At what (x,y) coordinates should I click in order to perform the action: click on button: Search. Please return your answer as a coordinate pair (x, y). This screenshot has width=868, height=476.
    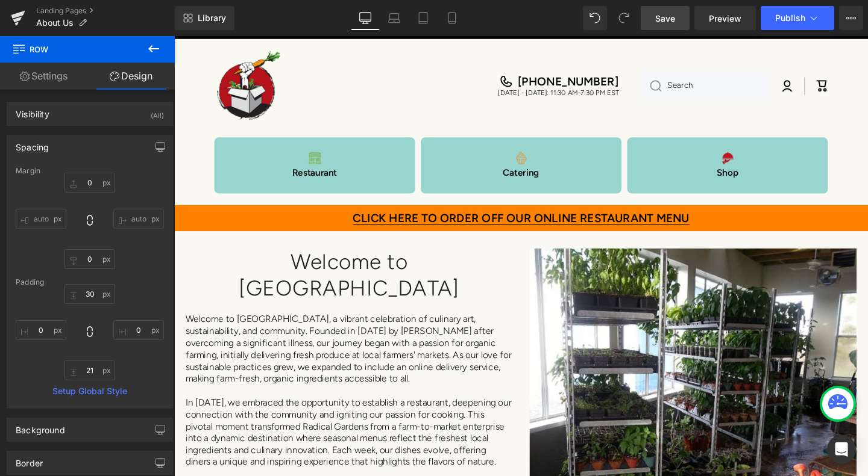
    Looking at the image, I should click on (501, 52).